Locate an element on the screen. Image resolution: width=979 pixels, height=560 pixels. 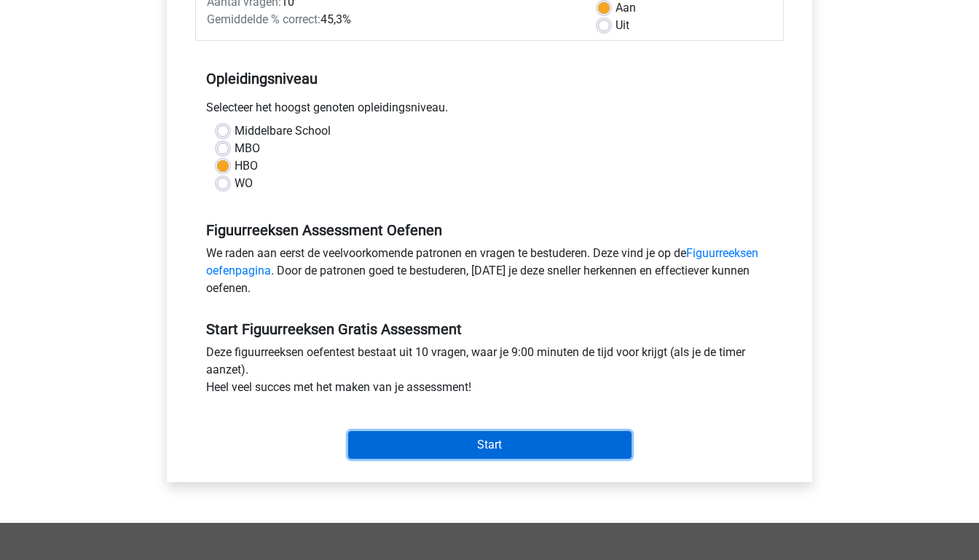
div: 45,3% is located at coordinates (391, 20).